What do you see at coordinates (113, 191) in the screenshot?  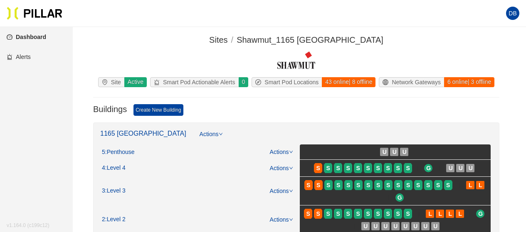 I see `div: 3` at bounding box center [113, 191].